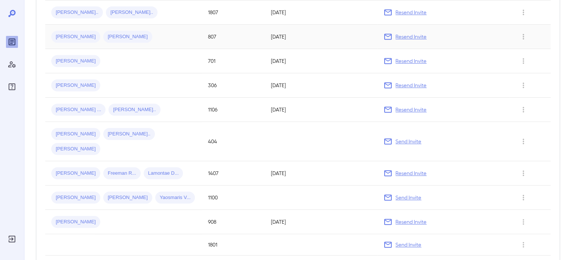  I want to click on div: Log Out, so click(12, 239).